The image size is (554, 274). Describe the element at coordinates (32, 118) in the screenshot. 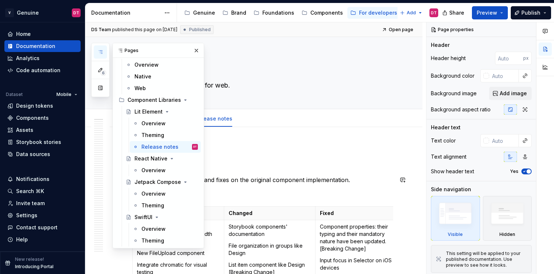

I see `div: Components` at that location.